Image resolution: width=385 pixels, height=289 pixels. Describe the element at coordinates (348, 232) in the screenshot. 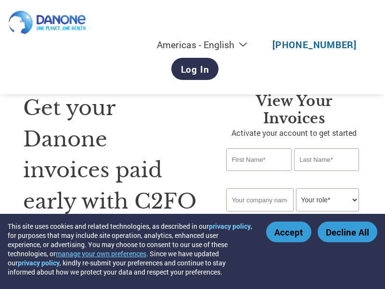

I see `button: Decline All` at that location.